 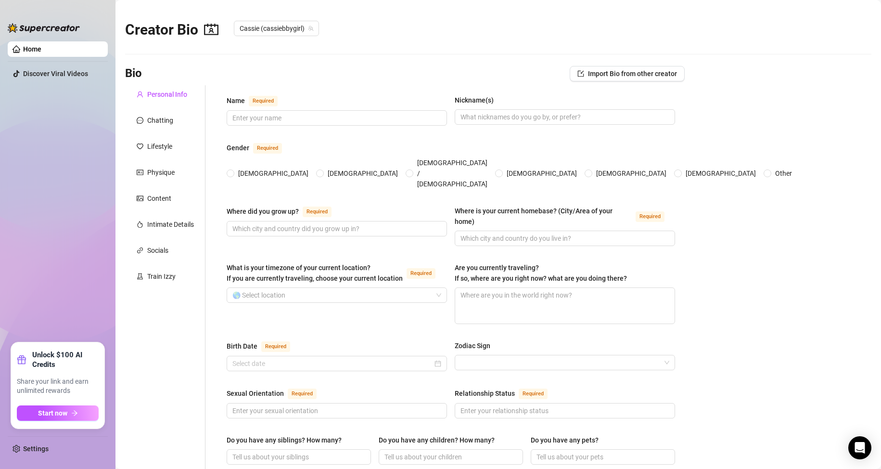 I want to click on input: Nickname(s), so click(x=564, y=117).